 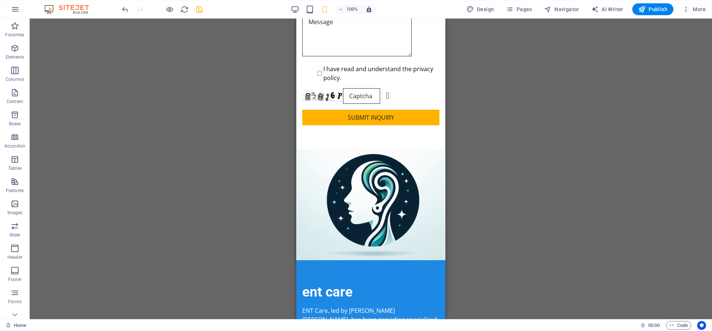 I want to click on p: Boxes, so click(x=15, y=124).